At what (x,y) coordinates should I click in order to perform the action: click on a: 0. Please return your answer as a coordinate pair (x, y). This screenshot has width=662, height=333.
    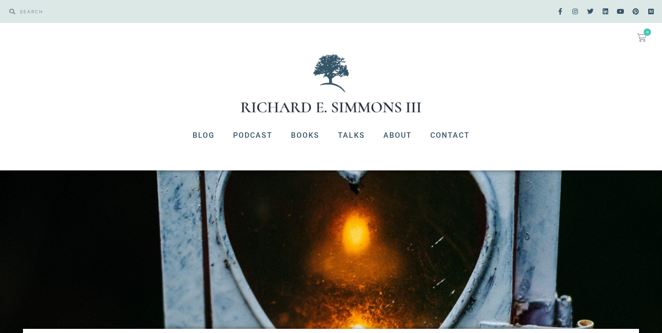
    Looking at the image, I should click on (642, 38).